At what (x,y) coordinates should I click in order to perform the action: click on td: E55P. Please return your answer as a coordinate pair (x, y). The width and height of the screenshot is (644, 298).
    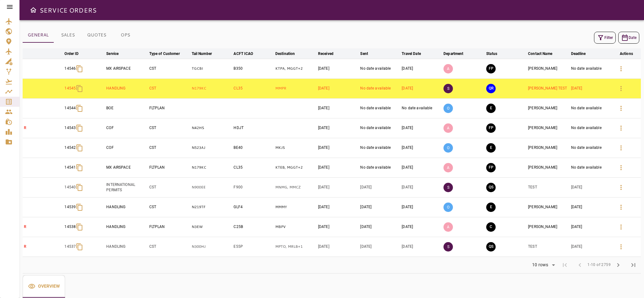
    Looking at the image, I should click on (253, 246).